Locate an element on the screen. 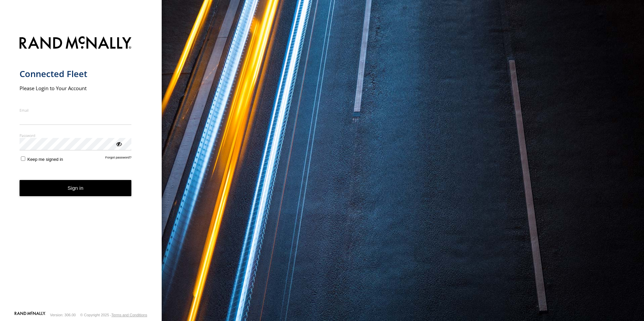  a: Visit our Website is located at coordinates (30, 315).